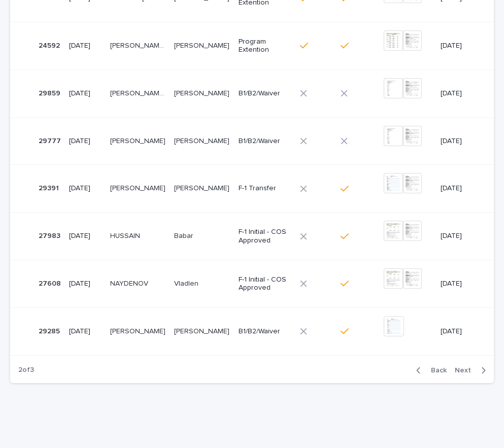 This screenshot has height=448, width=504. I want to click on p: Vladlen, so click(188, 282).